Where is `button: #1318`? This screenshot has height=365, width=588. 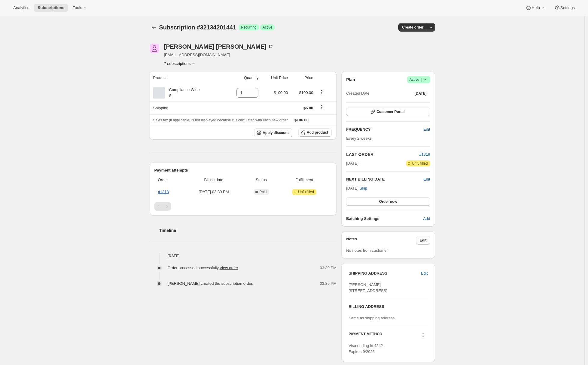
button: #1318 is located at coordinates (424, 154).